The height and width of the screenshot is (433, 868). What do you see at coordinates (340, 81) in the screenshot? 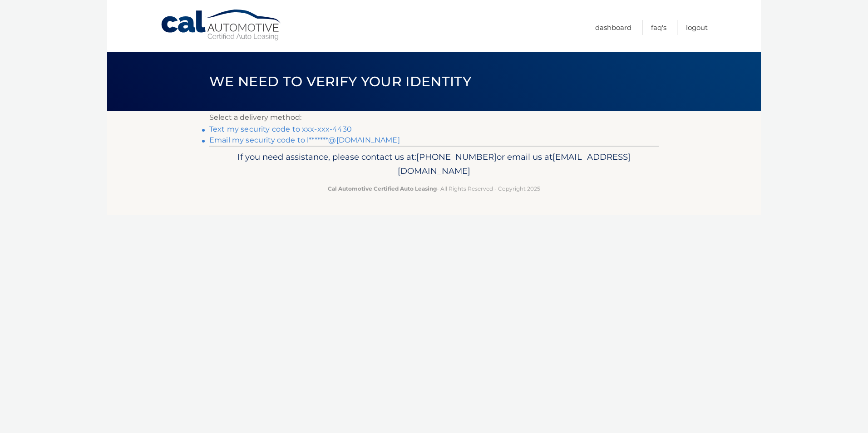
I see `span: We need to verify your identity` at bounding box center [340, 81].